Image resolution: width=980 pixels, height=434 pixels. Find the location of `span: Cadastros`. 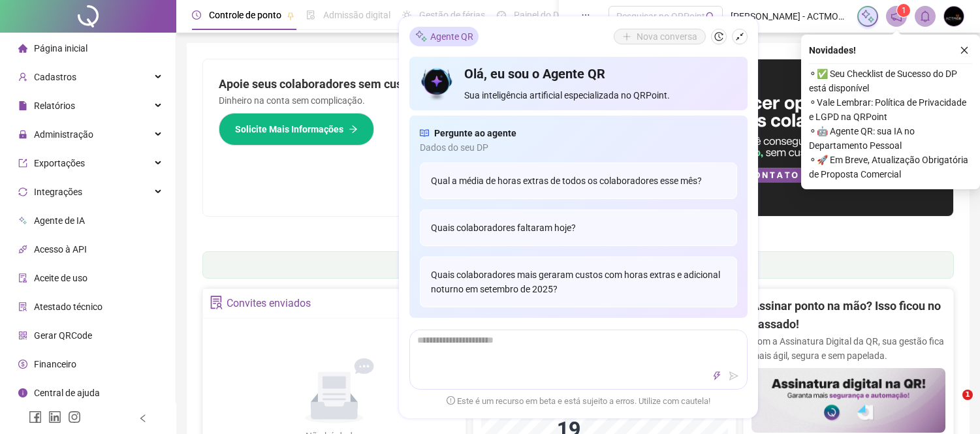

span: Cadastros is located at coordinates (55, 77).